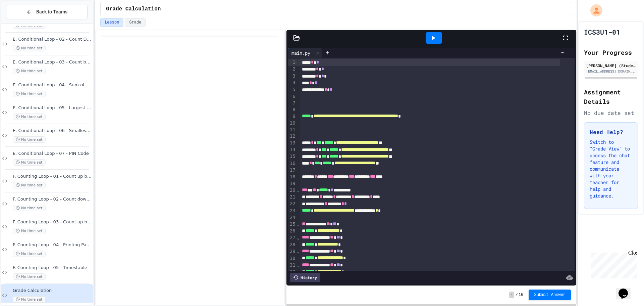 This screenshot has width=644, height=306. I want to click on span: E. Conditional Loop - 07 - PIN Code, so click(52, 153).